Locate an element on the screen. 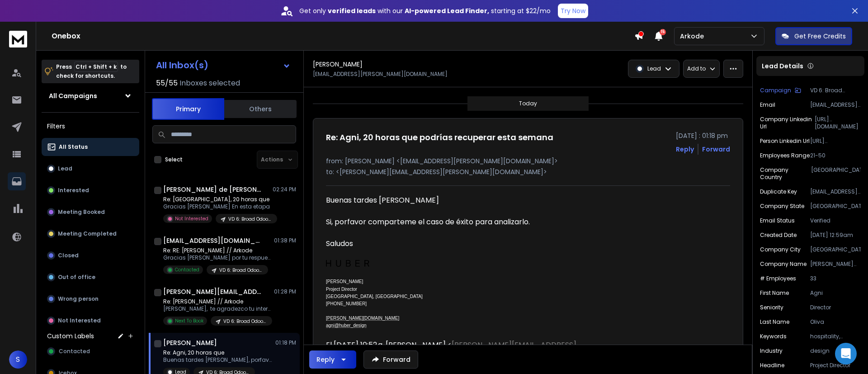 The width and height of the screenshot is (868, 374). button: Wrong person is located at coordinates (91, 299).